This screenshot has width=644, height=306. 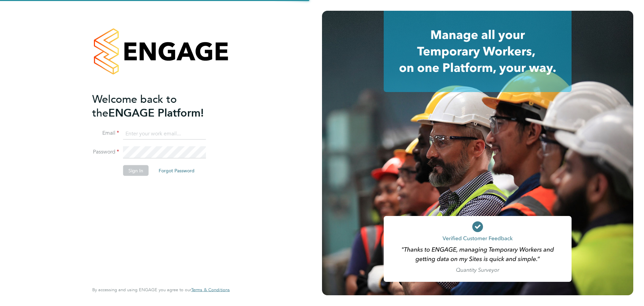 I want to click on label: Email, so click(x=106, y=133).